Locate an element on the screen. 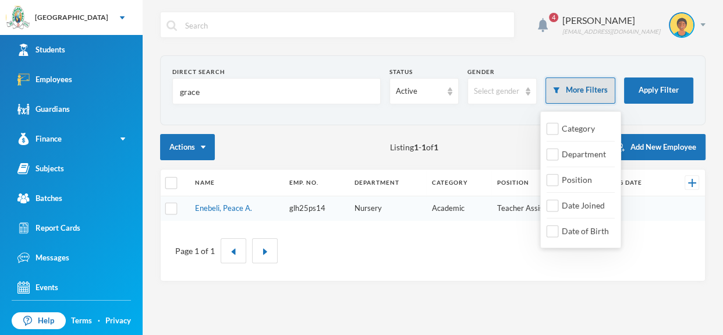 Image resolution: width=723 pixels, height=335 pixels. input: Name, Emp. No, Phone number, Email Address is located at coordinates (277, 91).